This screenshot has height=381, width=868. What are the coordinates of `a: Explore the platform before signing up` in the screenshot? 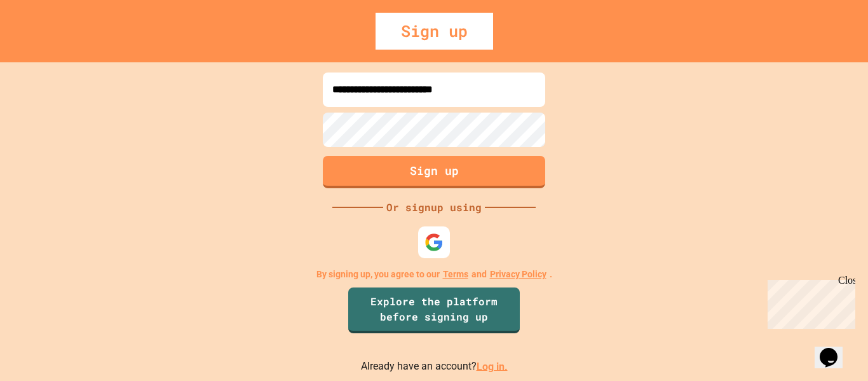 It's located at (434, 310).